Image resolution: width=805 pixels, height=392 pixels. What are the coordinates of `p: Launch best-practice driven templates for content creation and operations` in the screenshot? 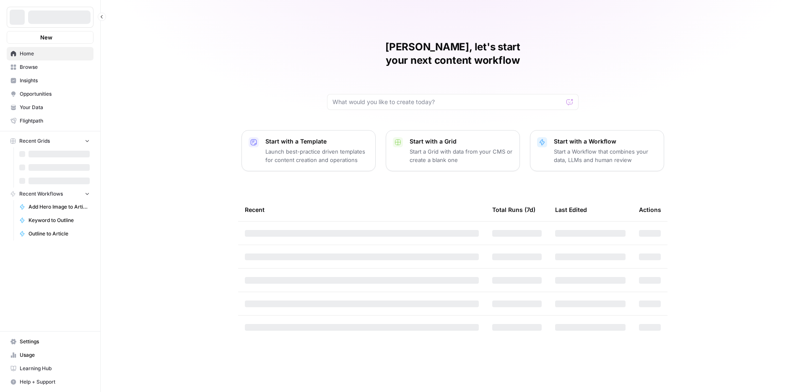 It's located at (317, 156).